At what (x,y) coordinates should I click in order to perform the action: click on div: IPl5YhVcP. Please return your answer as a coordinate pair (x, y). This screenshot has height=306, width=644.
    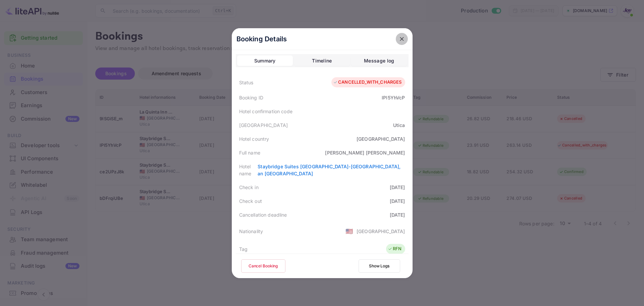
    Looking at the image, I should click on (393, 97).